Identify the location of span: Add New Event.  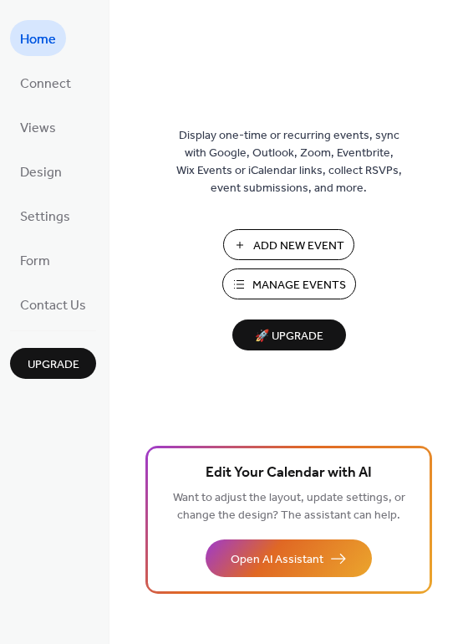
(298, 246).